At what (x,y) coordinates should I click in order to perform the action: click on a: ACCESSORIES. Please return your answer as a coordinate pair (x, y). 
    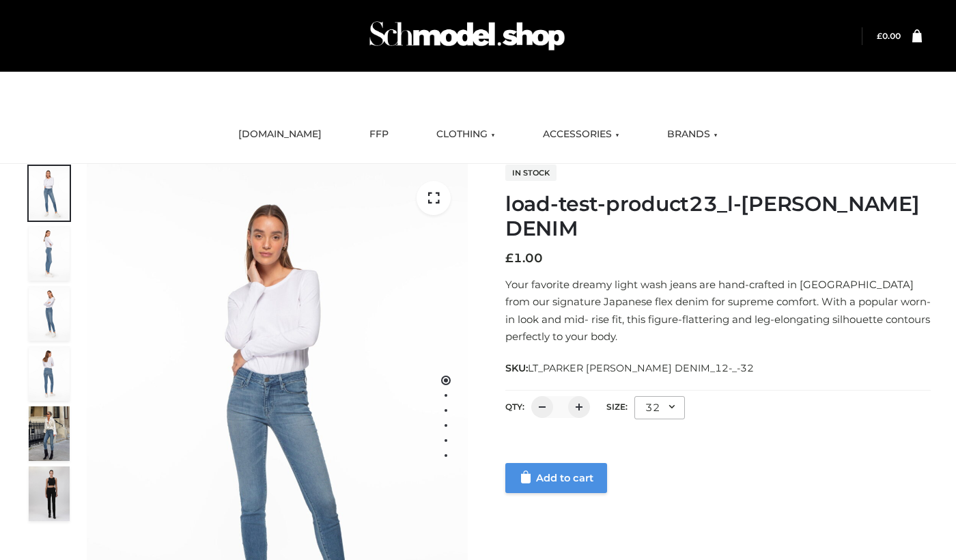
    Looking at the image, I should click on (581, 134).